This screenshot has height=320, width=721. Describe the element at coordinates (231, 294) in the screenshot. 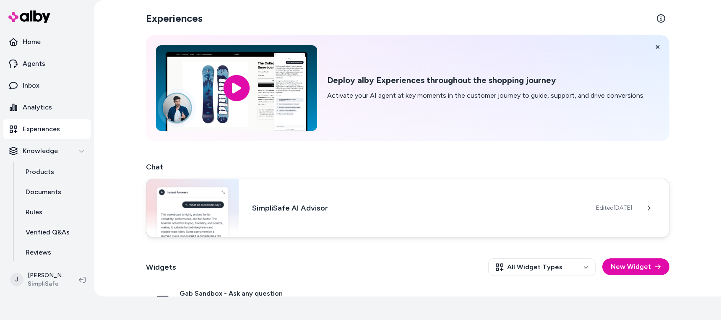

I see `span: Gab Sandbox - Ask any question` at that location.